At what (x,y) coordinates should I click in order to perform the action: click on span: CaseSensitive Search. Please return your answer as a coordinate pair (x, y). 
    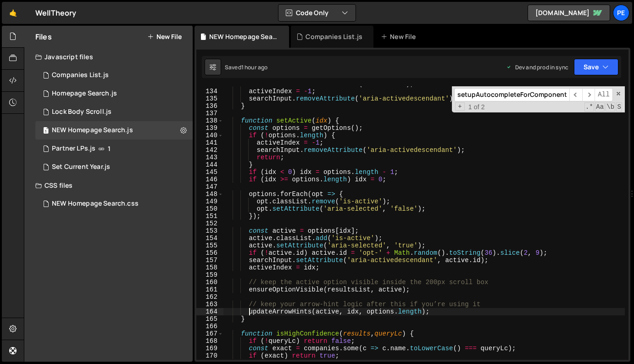
    Looking at the image, I should click on (600, 107).